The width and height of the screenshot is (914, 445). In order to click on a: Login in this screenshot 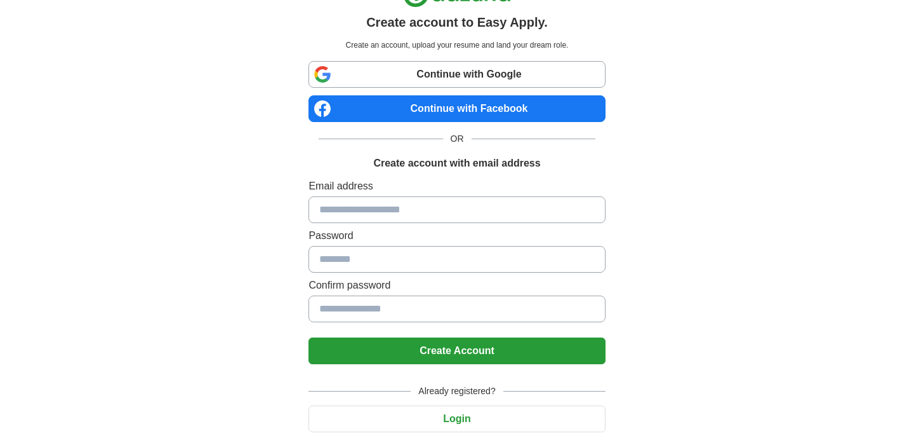, I will do `click(457, 418)`.